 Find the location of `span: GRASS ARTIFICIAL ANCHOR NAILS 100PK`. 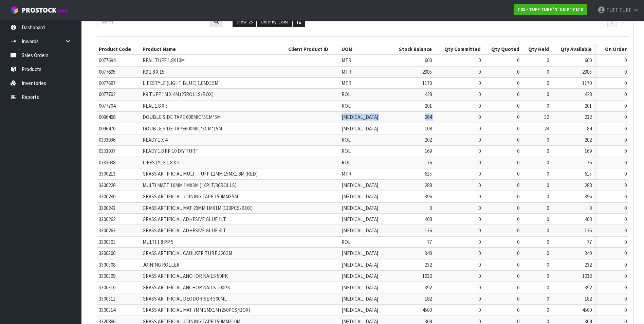

span: GRASS ARTIFICIAL ANCHOR NAILS 100PK is located at coordinates (186, 287).